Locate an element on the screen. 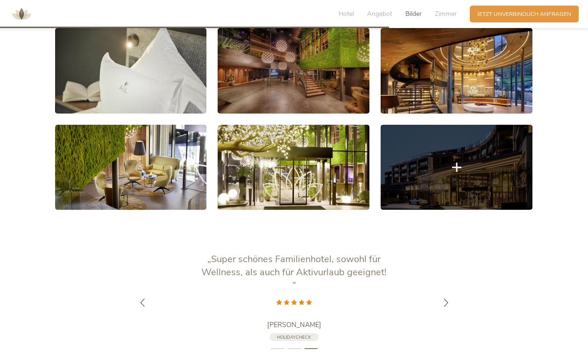  a: HolidayCheck is located at coordinates (294, 337).